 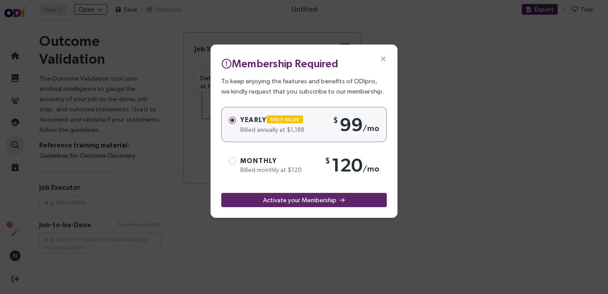 What do you see at coordinates (273, 119) in the screenshot?
I see `span: Yearly` at bounding box center [273, 119].